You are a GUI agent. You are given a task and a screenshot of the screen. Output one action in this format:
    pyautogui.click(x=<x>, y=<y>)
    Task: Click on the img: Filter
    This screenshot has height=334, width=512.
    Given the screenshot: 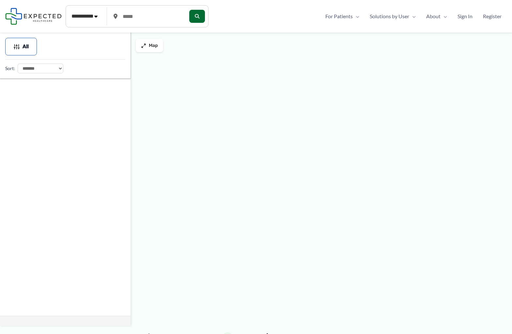 What is the action you would take?
    pyautogui.click(x=17, y=47)
    